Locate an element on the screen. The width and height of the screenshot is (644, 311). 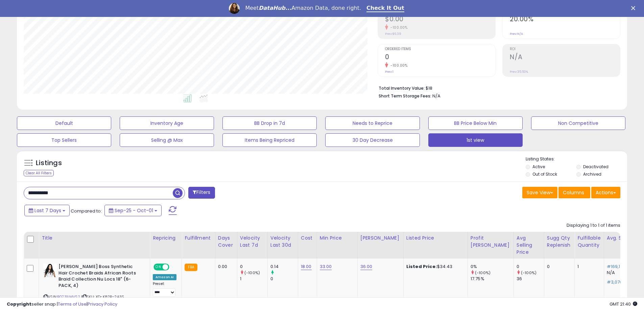
div: Fulfillment is located at coordinates (198, 238).